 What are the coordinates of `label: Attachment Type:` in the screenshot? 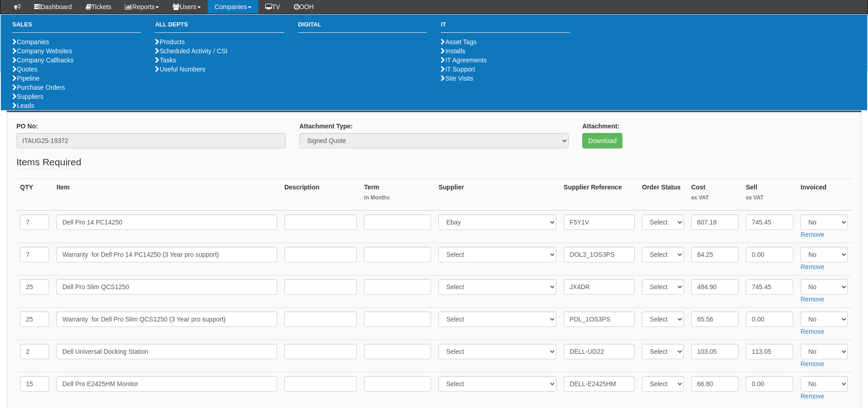 It's located at (326, 126).